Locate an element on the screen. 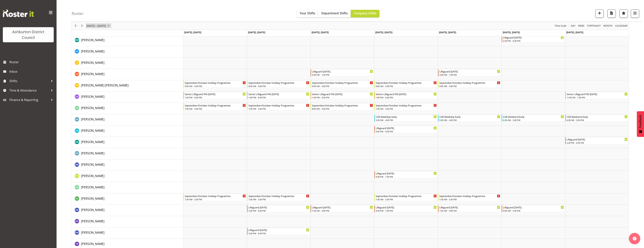  button: Department Shifts is located at coordinates (335, 14).